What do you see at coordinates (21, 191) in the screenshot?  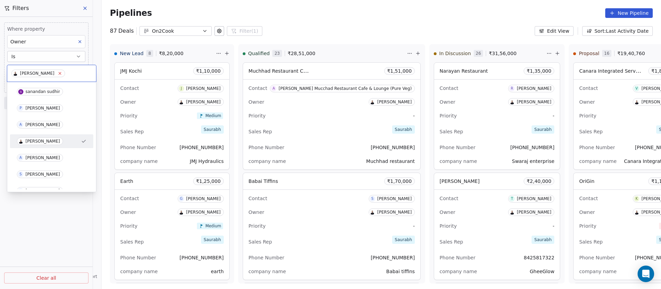 I see `div: M` at bounding box center [21, 191].